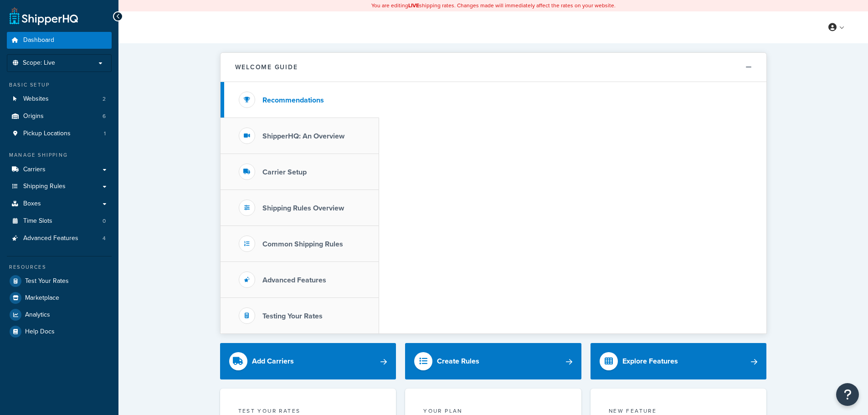 Image resolution: width=868 pixels, height=415 pixels. I want to click on a: Shipping Rules, so click(60, 186).